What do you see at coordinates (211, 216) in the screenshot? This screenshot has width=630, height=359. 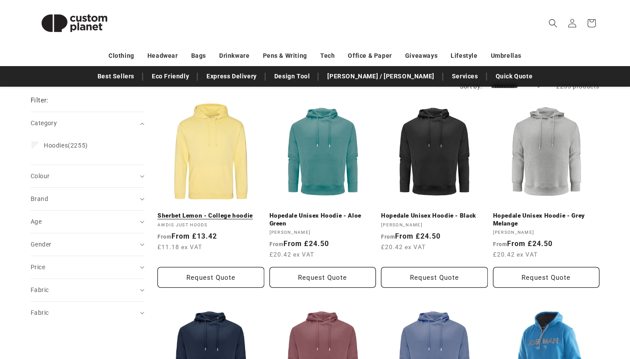 I see `a: Sherbet Lemon - College hoodie` at bounding box center [211, 216].